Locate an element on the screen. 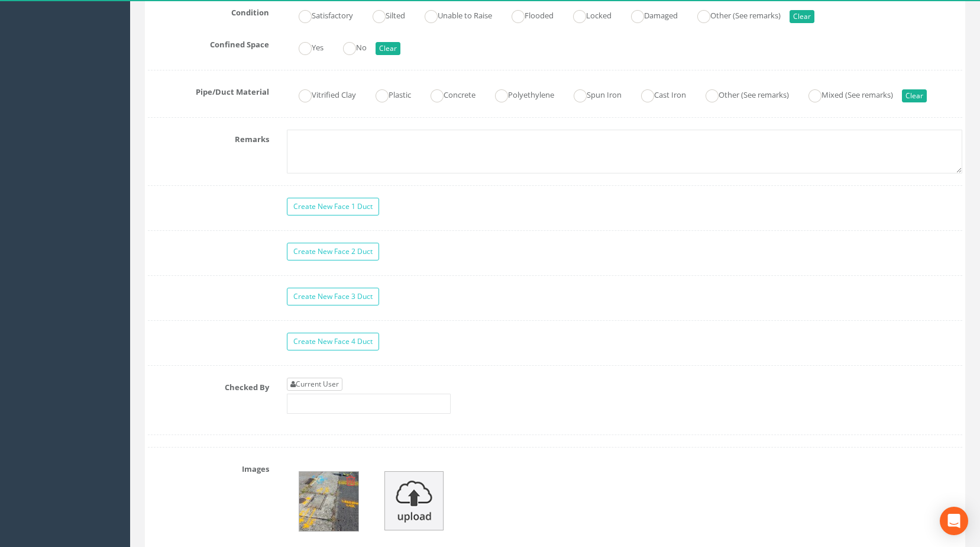 This screenshot has width=980, height=547. img: a4d87d01-b15d-dde7-366b-72ca53858b0b_92c19cf0-81fe-cec8-a40f-89b75a0b94b7_thumb.jpg is located at coordinates (329, 502).